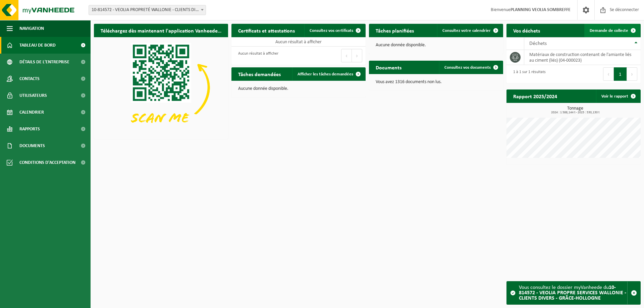 The height and width of the screenshot is (308, 644). Describe the element at coordinates (32, 112) in the screenshot. I see `font: Calendrier` at that location.